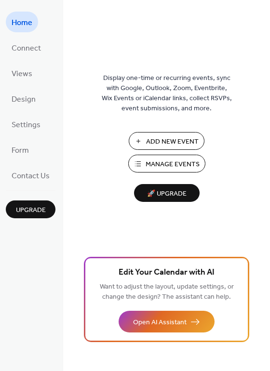  What do you see at coordinates (167, 193) in the screenshot?
I see `span: 🚀 Upgrade` at bounding box center [167, 193].